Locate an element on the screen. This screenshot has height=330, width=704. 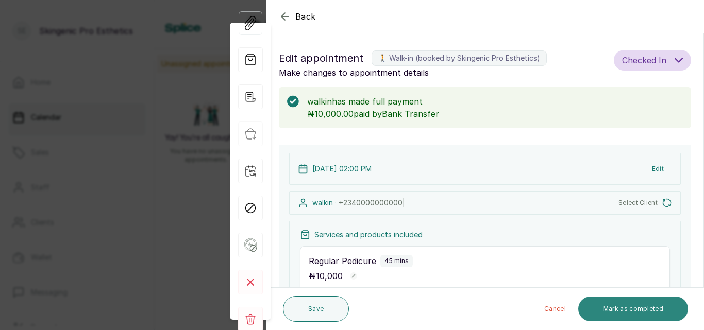
button: Mark as completed is located at coordinates (632, 309).